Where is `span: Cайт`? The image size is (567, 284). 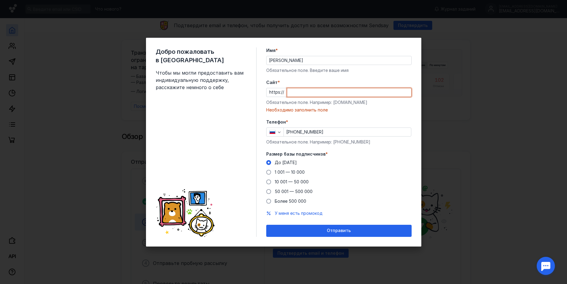
span: Cайт is located at coordinates (272, 83).